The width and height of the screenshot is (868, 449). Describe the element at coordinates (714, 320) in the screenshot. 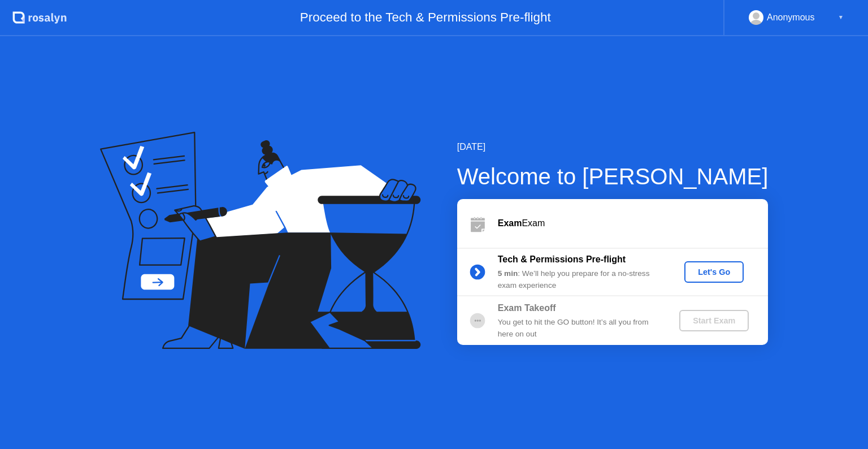

I see `button: Start Exam` at that location.